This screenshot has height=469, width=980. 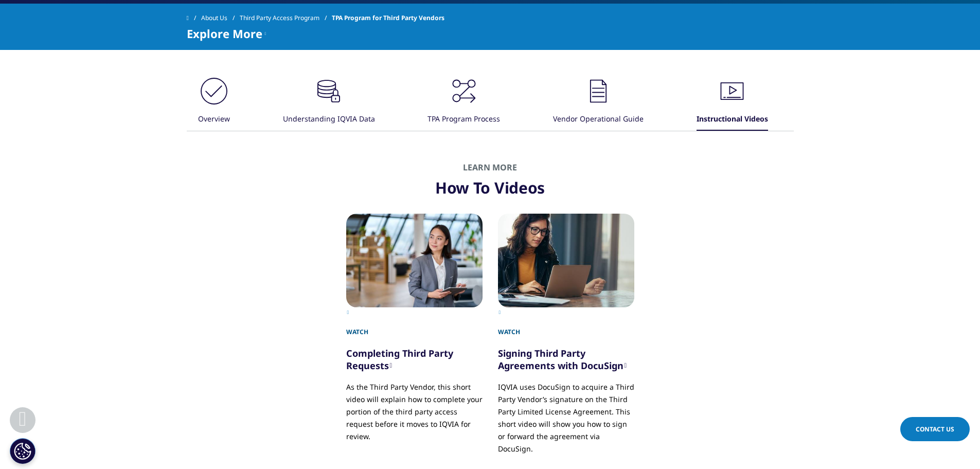 I want to click on a: Third Party Access Program, so click(x=285, y=18).